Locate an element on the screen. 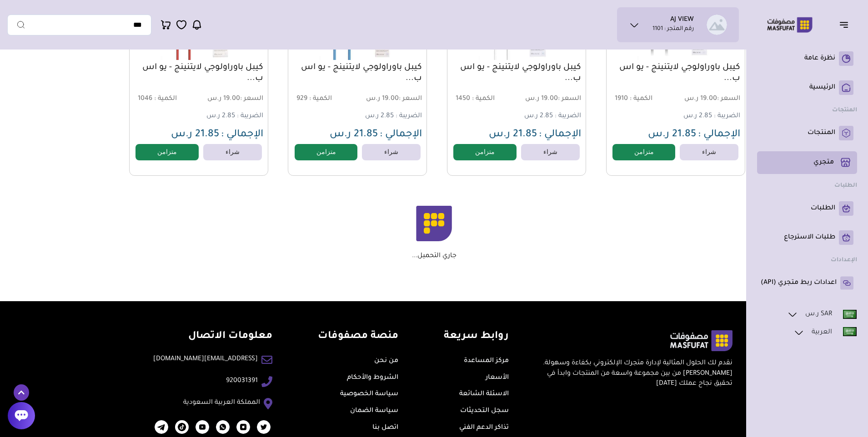  a: الاسئلة الشائعة is located at coordinates (484, 394).